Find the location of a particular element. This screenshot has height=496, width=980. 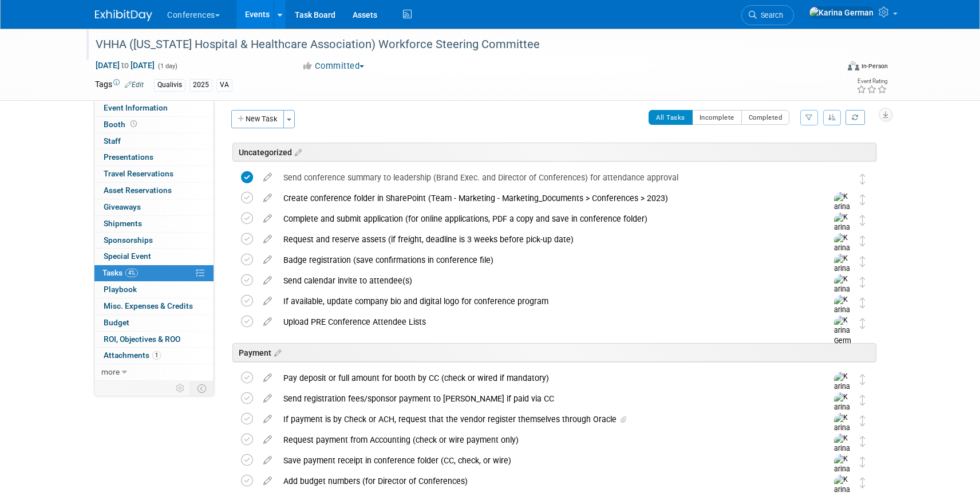

td: Personalize Event Tab Strip is located at coordinates (180, 388).